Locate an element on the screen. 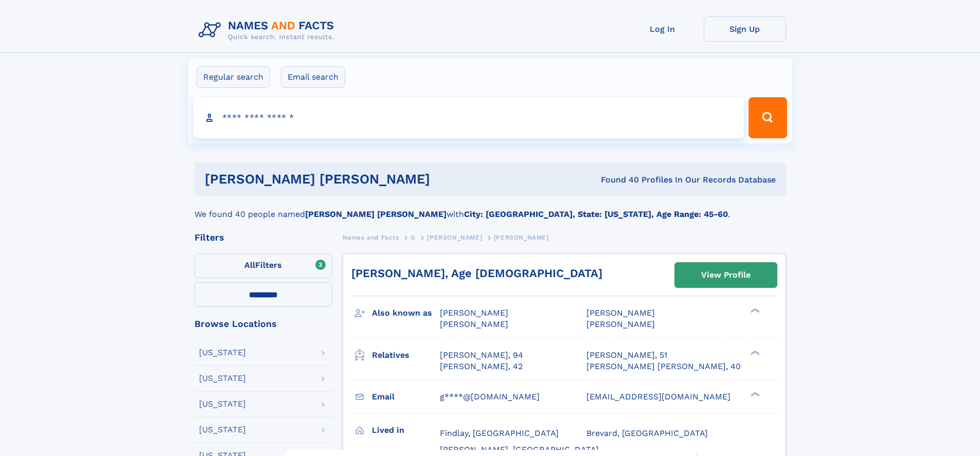 The image size is (980, 456). label: Email search is located at coordinates (312, 77).